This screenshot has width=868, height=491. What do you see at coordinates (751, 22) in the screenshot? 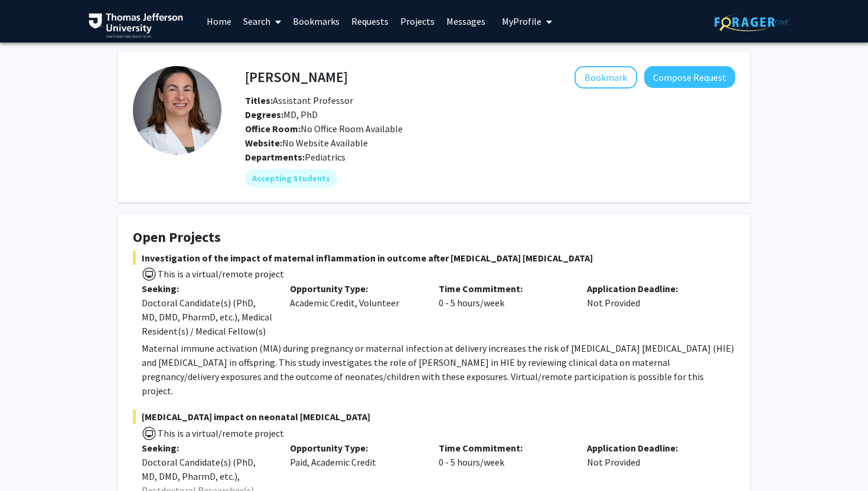
I see `img: ForagerOne Logo` at bounding box center [751, 22].